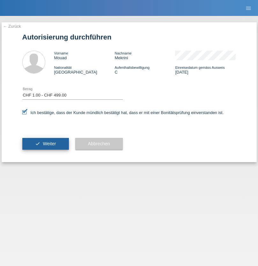 The width and height of the screenshot is (258, 266). I want to click on button: check Weiter, so click(46, 144).